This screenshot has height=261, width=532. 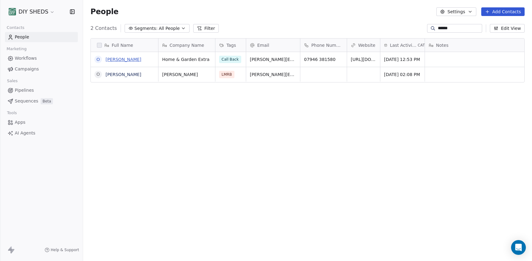 What do you see at coordinates (124, 45) in the screenshot?
I see `div: Full Name` at bounding box center [124, 45].